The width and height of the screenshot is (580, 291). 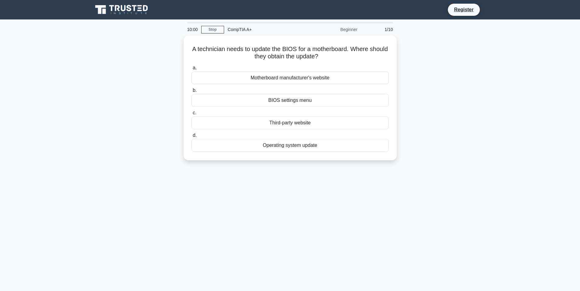 What do you see at coordinates (290, 123) in the screenshot?
I see `div: Third-party website` at bounding box center [290, 123].